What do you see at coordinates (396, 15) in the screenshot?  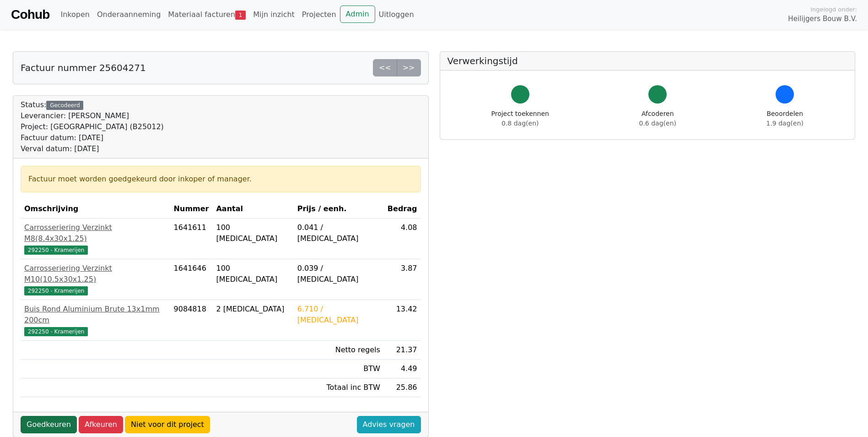 I see `a: Uitloggen` at bounding box center [396, 15].